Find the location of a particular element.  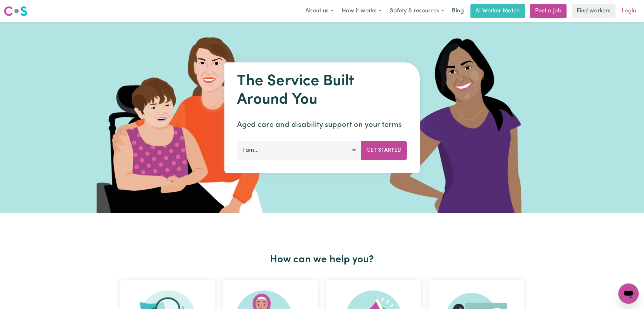

button: Safety & resources is located at coordinates (417, 11).